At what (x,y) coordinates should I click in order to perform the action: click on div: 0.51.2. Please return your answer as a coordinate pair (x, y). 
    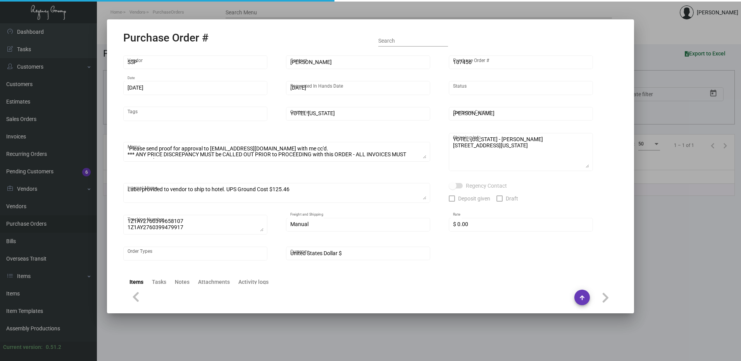
    Looking at the image, I should click on (53, 347).